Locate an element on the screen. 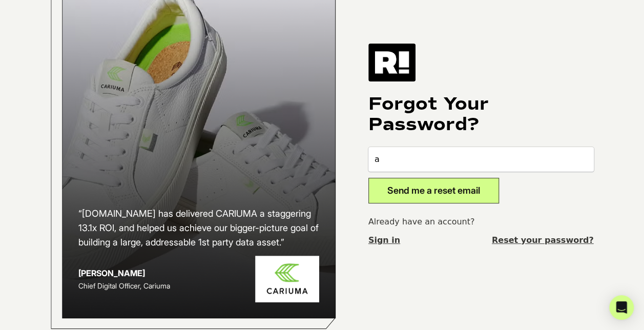 This screenshot has width=644, height=330. span: Chief Digital Officer, Cariuma is located at coordinates (124, 286).